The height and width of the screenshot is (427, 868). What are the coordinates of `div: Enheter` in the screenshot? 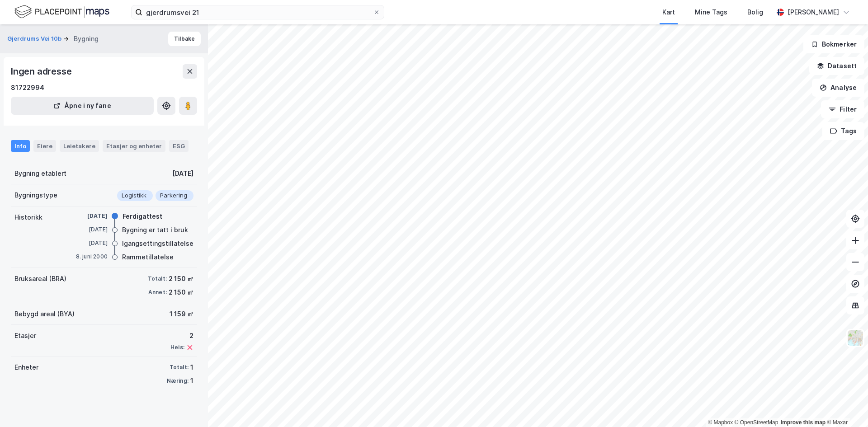 It's located at (26, 367).